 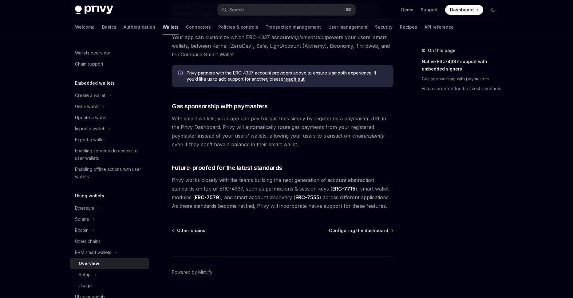 I want to click on h5: Embedded wallets, so click(x=95, y=83).